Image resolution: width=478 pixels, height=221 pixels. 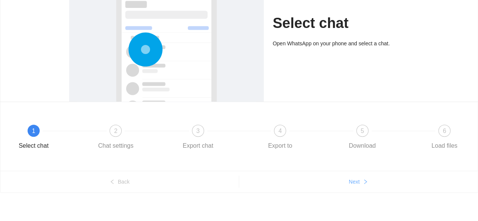 What do you see at coordinates (116, 131) in the screenshot?
I see `span: 2` at bounding box center [116, 131].